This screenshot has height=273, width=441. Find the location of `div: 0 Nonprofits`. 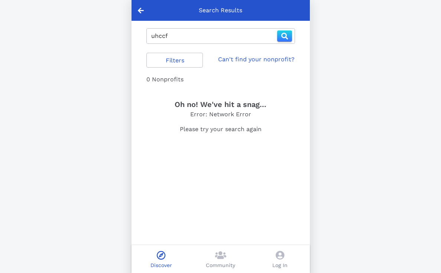

div: 0 Nonprofits is located at coordinates (221, 79).